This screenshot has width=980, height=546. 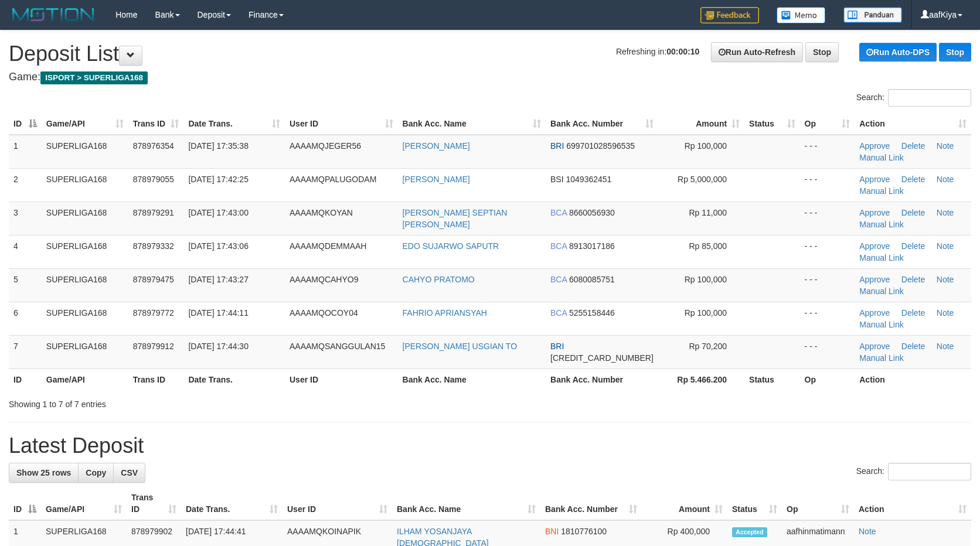 I want to click on th: Amount: activate to sort column ascending, so click(x=701, y=123).